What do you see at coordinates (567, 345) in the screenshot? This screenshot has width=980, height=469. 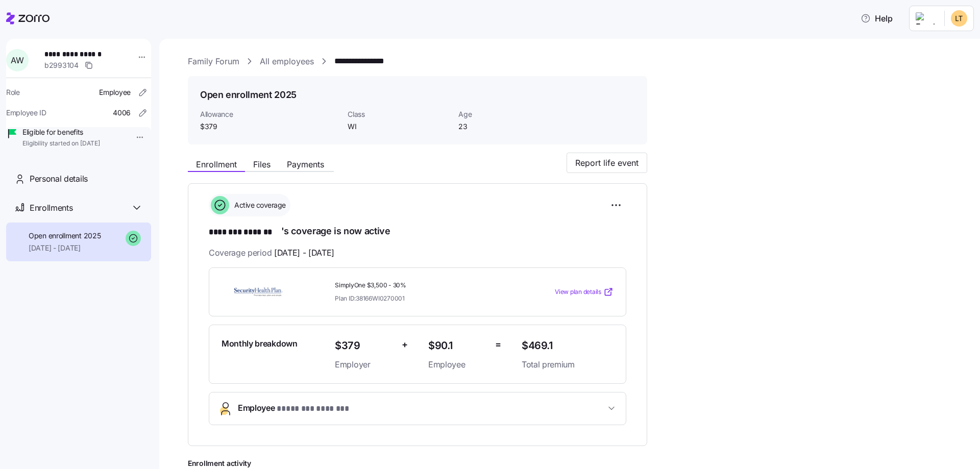 I see `span: $469.1` at bounding box center [567, 345].